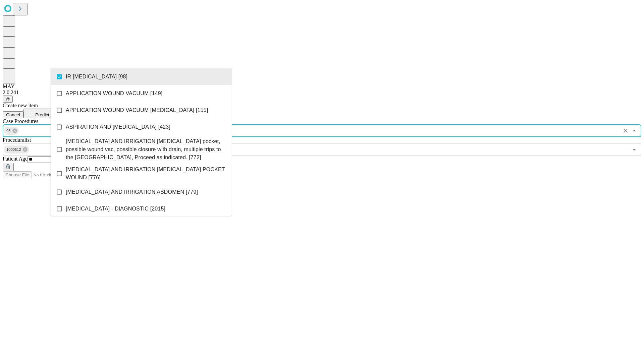 This screenshot has height=362, width=644. Describe the element at coordinates (16, 149) in the screenshot. I see `div: 1000512` at that location.